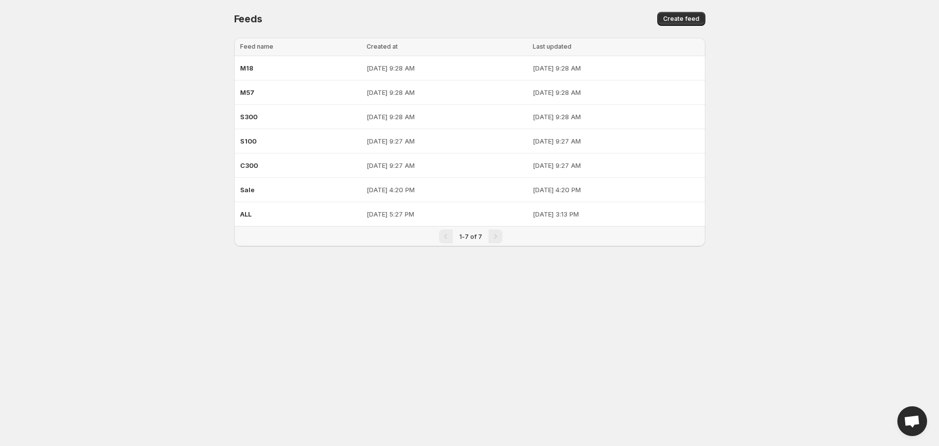 The width and height of the screenshot is (939, 446). Describe the element at coordinates (248, 141) in the screenshot. I see `span: S100` at that location.